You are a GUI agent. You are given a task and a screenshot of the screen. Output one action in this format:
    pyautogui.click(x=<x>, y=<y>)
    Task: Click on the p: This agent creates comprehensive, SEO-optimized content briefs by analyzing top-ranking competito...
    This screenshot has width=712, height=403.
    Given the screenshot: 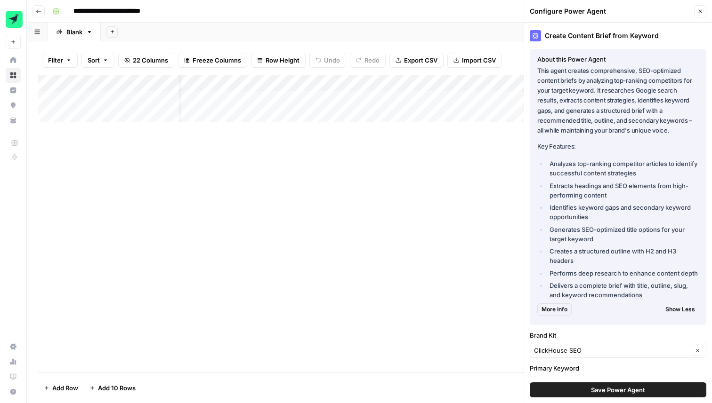 What is the action you would take?
    pyautogui.click(x=618, y=101)
    